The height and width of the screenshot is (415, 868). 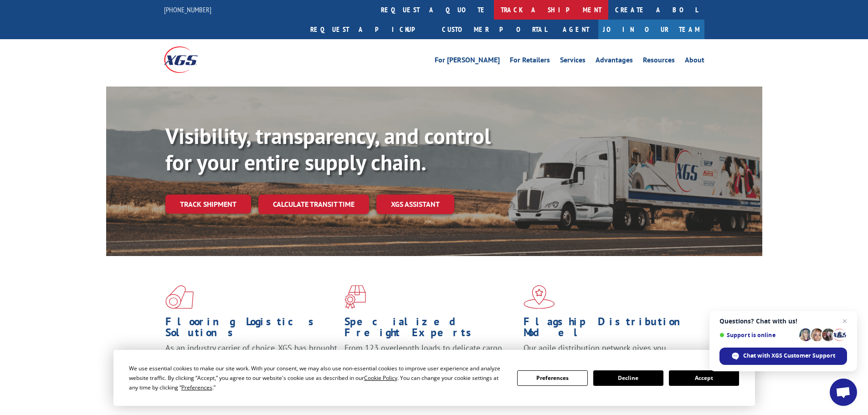 What do you see at coordinates (659, 61) in the screenshot?
I see `a: Resources` at bounding box center [659, 61].